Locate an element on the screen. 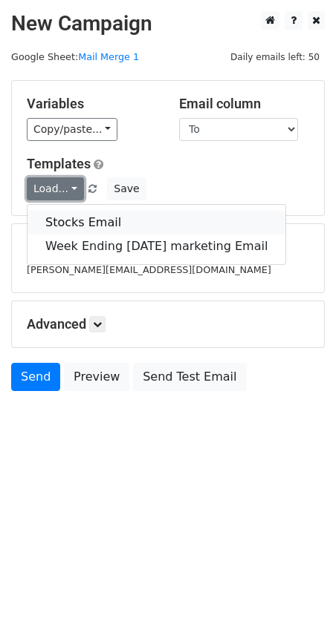 This screenshot has height=624, width=336. span: Daily emails left: 50 is located at coordinates (275, 57).